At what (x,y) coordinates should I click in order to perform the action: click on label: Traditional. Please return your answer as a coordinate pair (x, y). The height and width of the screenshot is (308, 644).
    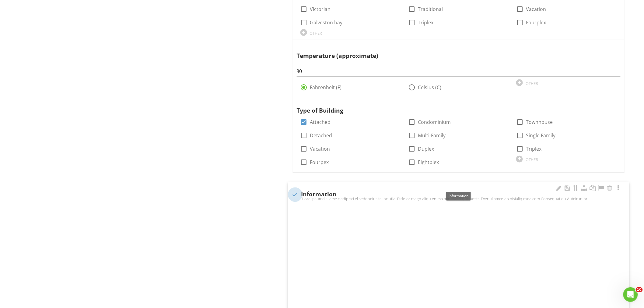
    Looking at the image, I should click on (431, 9).